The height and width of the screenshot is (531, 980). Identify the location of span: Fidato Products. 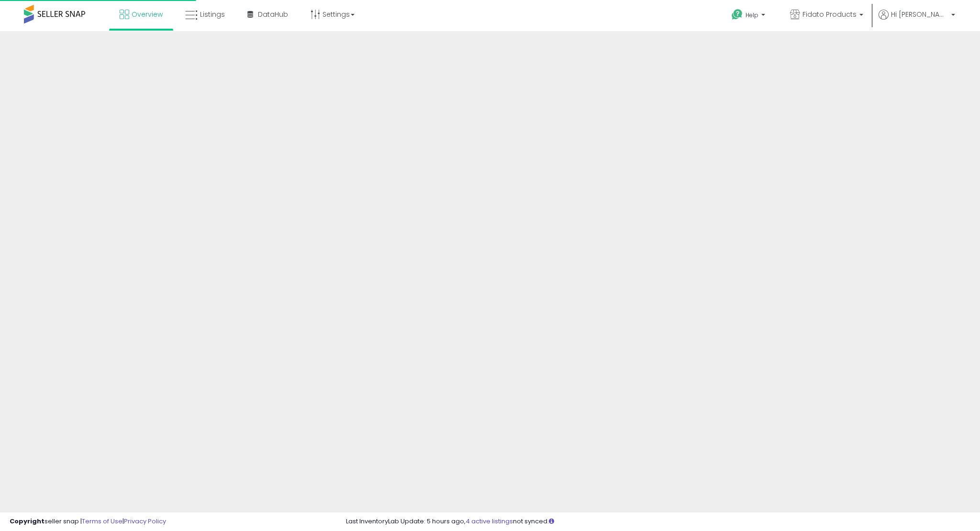
(829, 14).